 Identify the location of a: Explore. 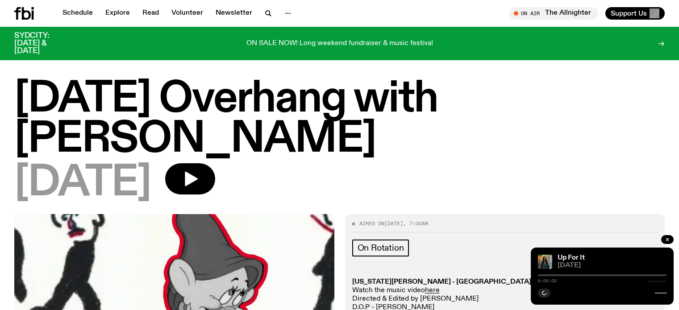
(117, 13).